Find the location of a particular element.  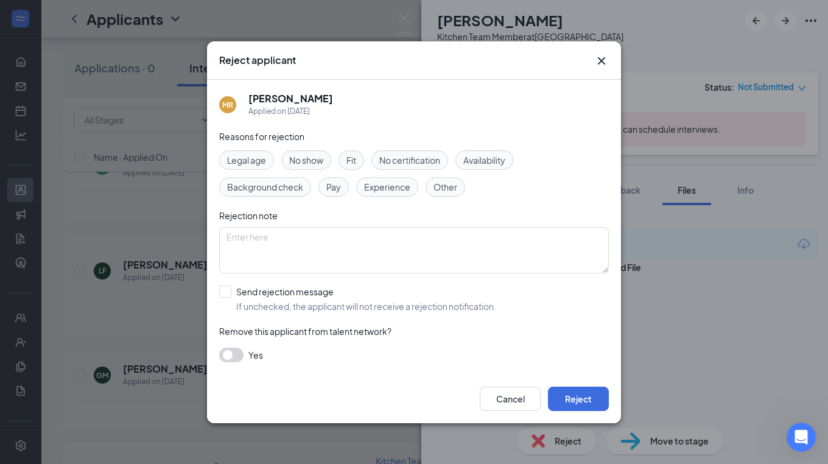

span: Availability is located at coordinates (484, 160).